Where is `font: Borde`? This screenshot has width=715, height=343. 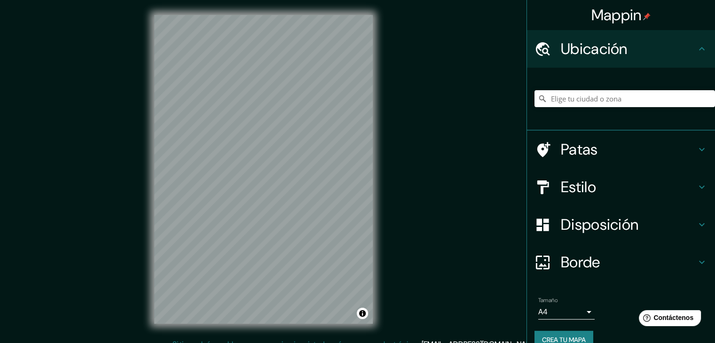
font: Borde is located at coordinates (581, 262).